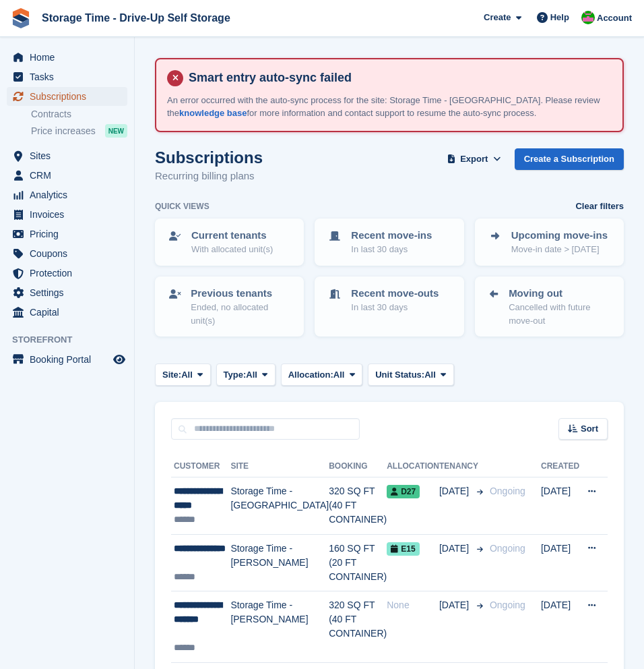 This screenshot has height=669, width=644. What do you see at coordinates (498, 18) in the screenshot?
I see `span: Create` at bounding box center [498, 18].